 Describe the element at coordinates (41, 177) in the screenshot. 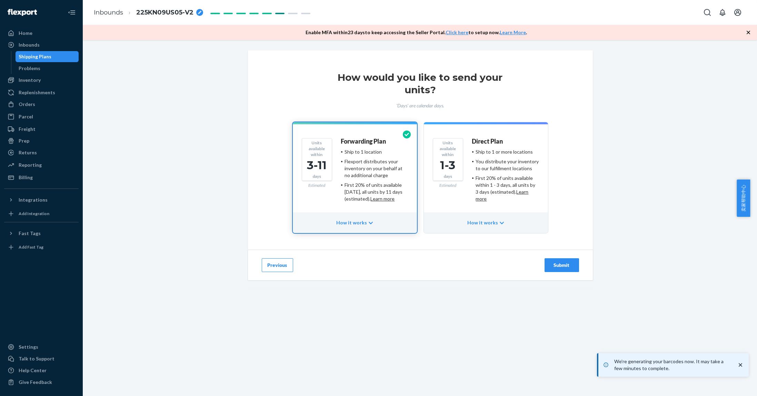

I see `a: Billing` at that location.